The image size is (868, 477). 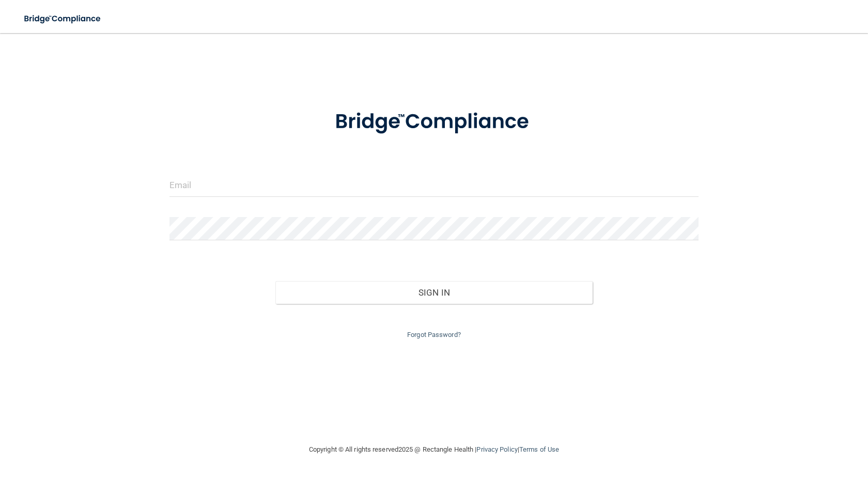 What do you see at coordinates (497, 449) in the screenshot?
I see `a: Privacy Policy` at bounding box center [497, 449].